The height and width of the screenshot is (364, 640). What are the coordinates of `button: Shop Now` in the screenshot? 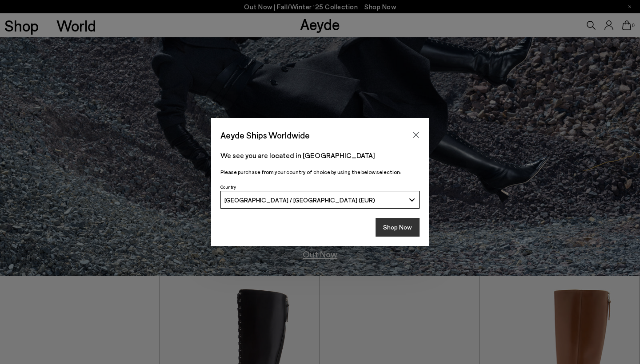 It's located at (397, 227).